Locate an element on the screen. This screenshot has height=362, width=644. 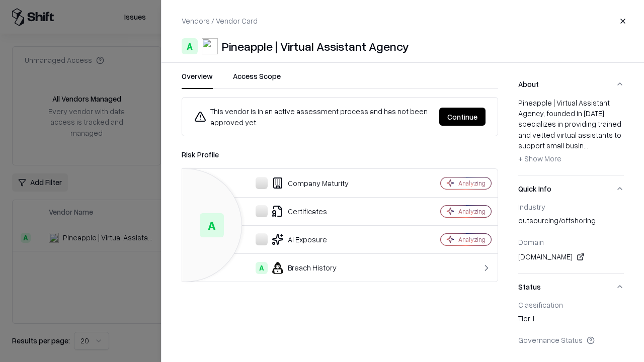
p: Vendors / Vendor Card is located at coordinates (220, 21).